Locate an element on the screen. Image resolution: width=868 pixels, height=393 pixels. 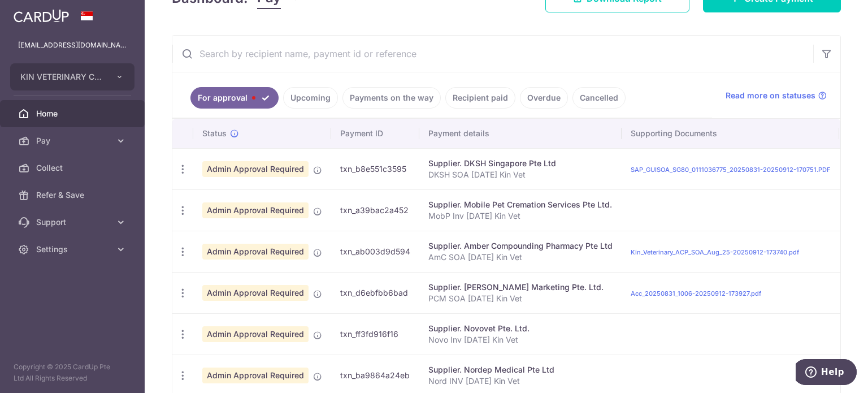
span: KIN VETERINARY CLINIC PTE. LTD. is located at coordinates (62, 77).